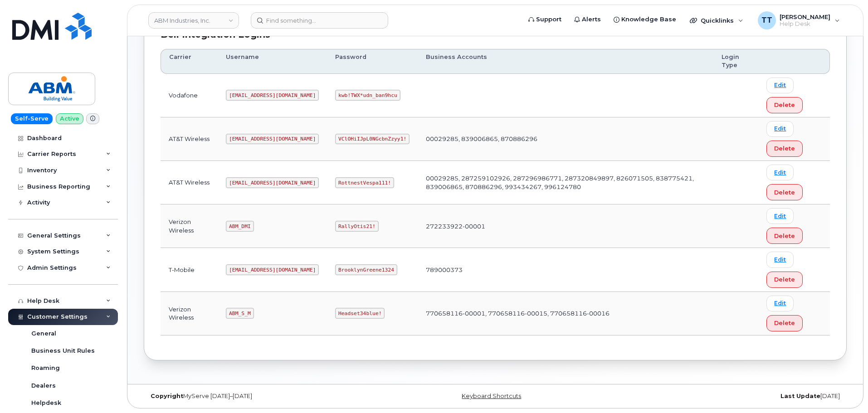  Describe the element at coordinates (566, 61) in the screenshot. I see `th: Business Accounts` at that location.